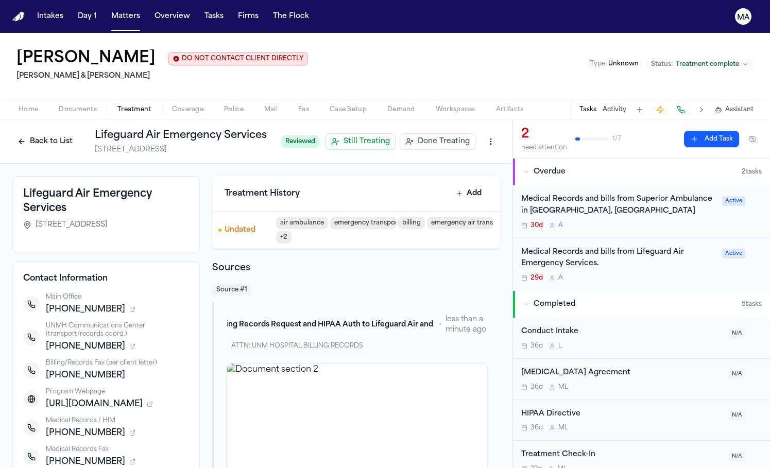  I want to click on div: ATTN: UNM HOSPITAL BILLING RECORDS, so click(297, 346).